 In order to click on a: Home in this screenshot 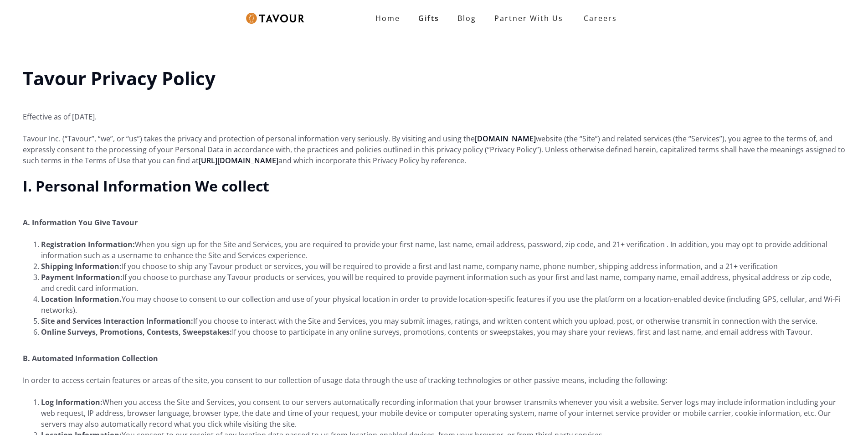, I will do `click(388, 18)`.